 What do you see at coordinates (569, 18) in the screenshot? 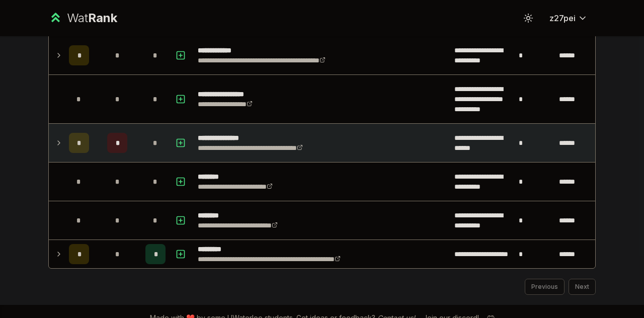
I see `button: z27pei` at bounding box center [569, 18].